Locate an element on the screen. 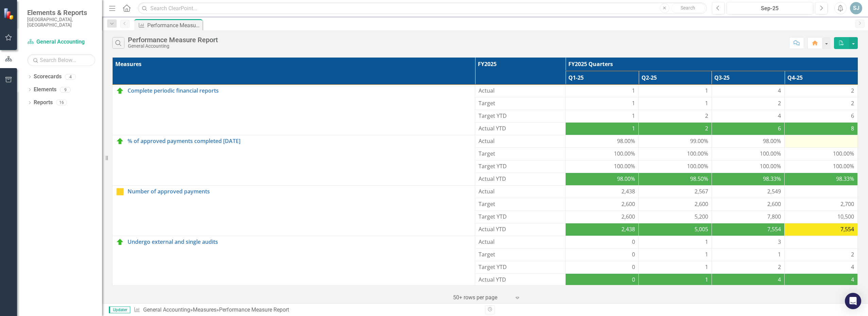 The width and height of the screenshot is (868, 316). div: General Accounting is located at coordinates (173, 46).